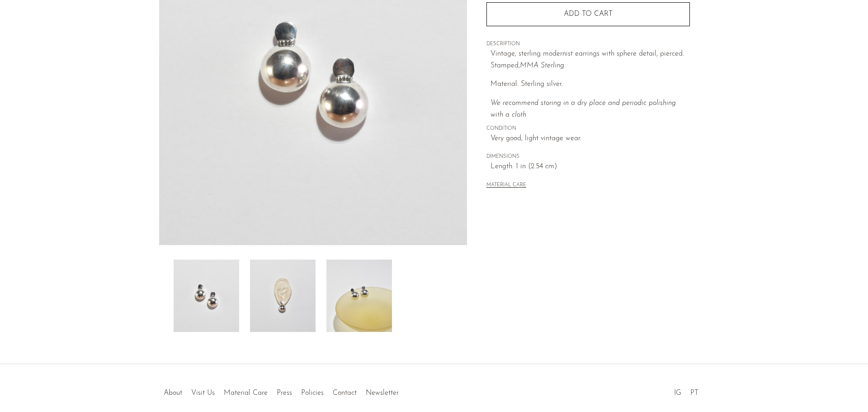  Describe the element at coordinates (588, 156) in the screenshot. I see `span: DIMENSIONS` at that location.